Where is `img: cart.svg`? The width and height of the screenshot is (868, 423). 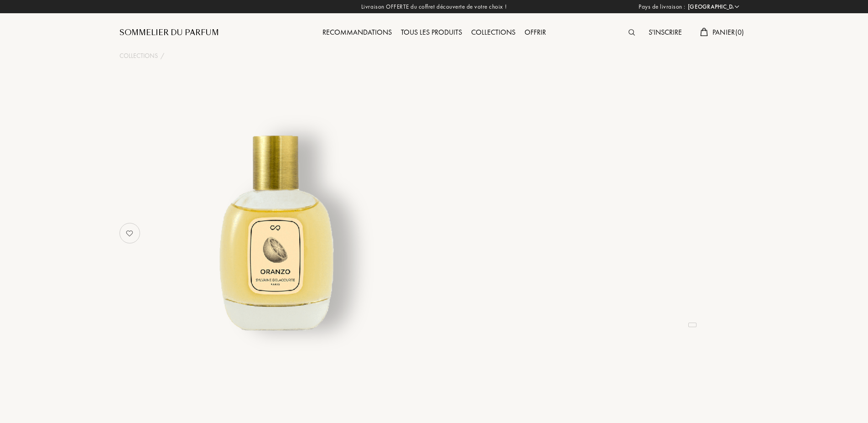 img: cart.svg is located at coordinates (703, 32).